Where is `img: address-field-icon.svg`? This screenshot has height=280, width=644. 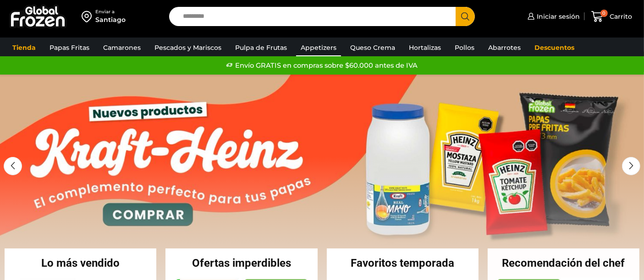 img: address-field-icon.svg is located at coordinates (88, 17).